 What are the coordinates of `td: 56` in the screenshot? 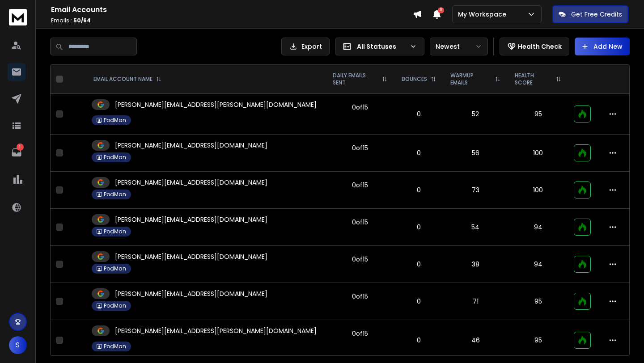 It's located at (475, 153).